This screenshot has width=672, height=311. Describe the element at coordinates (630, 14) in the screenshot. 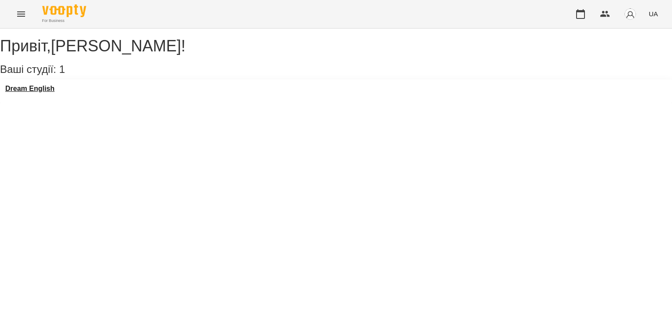

I see `img: avatar_s.png` at that location.